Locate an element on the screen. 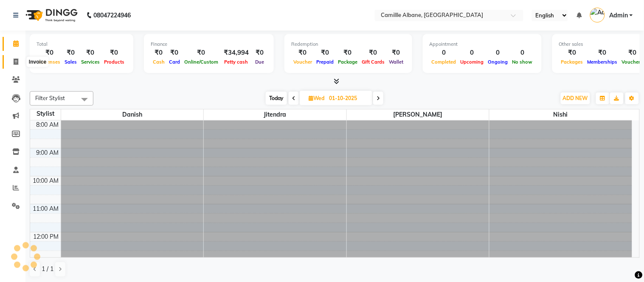 This screenshot has height=282, width=644. span: Card is located at coordinates (175, 62).